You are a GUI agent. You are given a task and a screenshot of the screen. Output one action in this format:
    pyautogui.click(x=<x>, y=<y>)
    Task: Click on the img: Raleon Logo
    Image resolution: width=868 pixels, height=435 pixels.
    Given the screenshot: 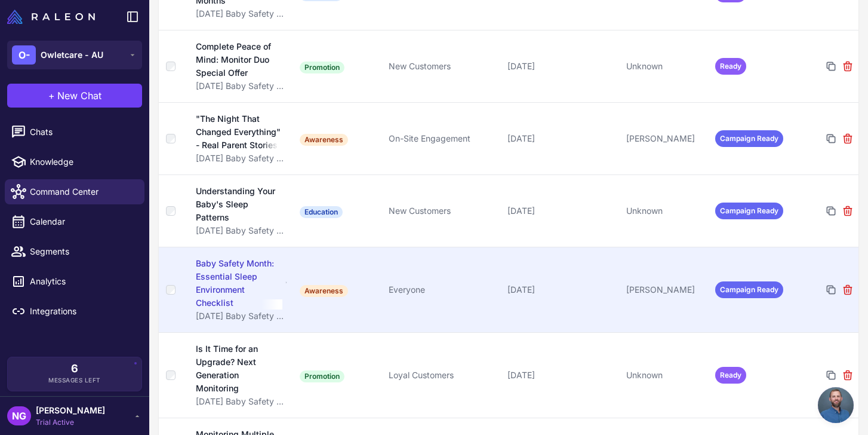 What is the action you would take?
    pyautogui.click(x=51, y=17)
    